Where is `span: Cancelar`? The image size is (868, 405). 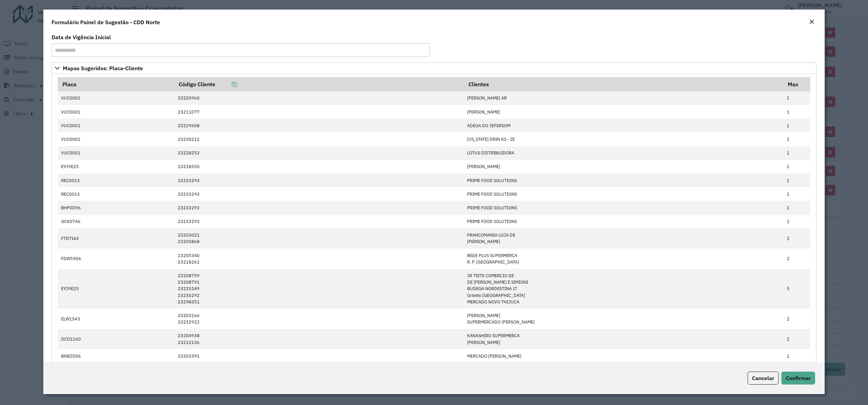 span: Cancelar is located at coordinates (763, 378).